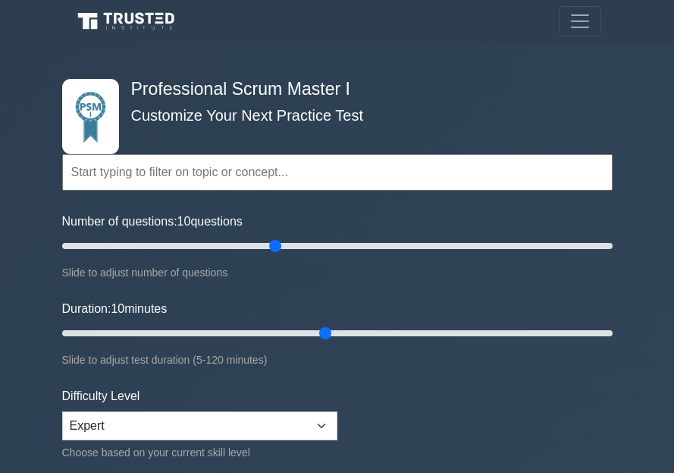 The width and height of the screenshot is (674, 473). What do you see at coordinates (115, 309) in the screenshot?
I see `label: Duration: minutes` at bounding box center [115, 309].